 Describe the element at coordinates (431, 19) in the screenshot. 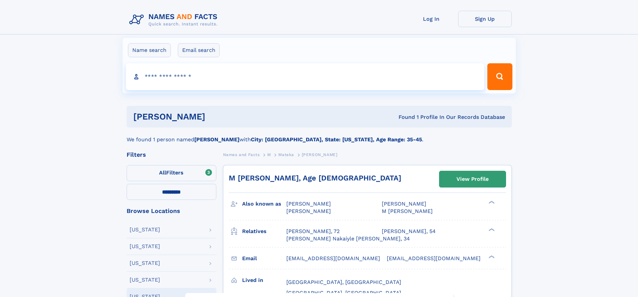

I see `a: Log In` at that location.